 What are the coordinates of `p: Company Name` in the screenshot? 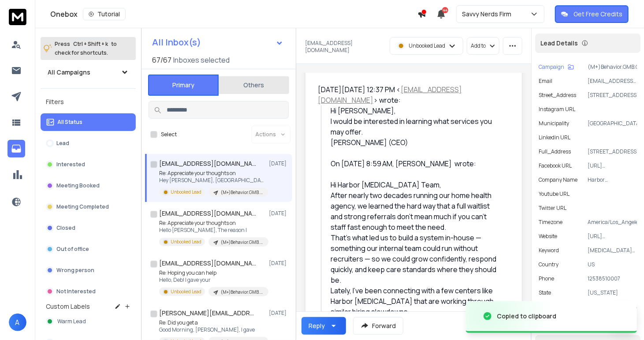 It's located at (558, 180).